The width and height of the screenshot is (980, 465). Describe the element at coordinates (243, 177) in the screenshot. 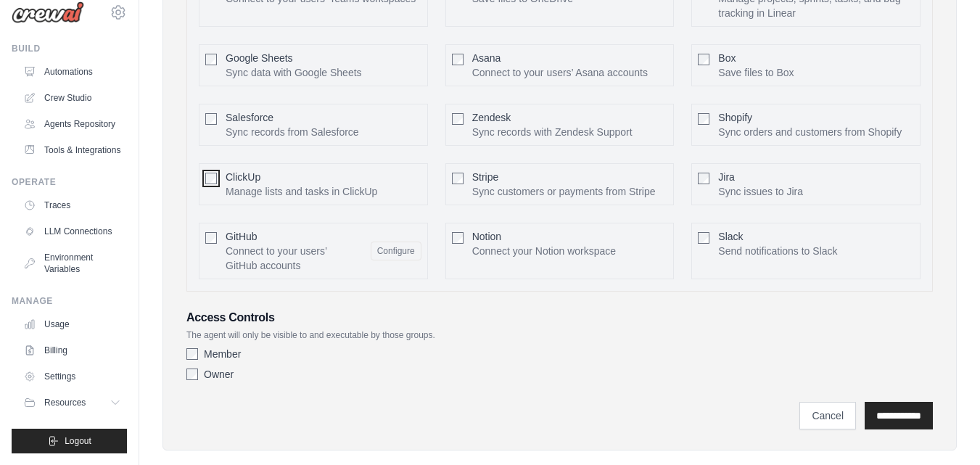

I see `span: ClickUp` at that location.